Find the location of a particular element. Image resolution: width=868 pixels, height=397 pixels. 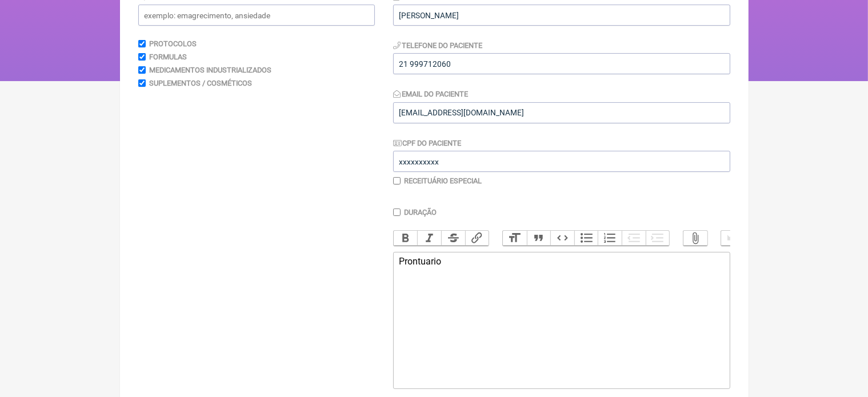

button: Bold is located at coordinates (405, 238).